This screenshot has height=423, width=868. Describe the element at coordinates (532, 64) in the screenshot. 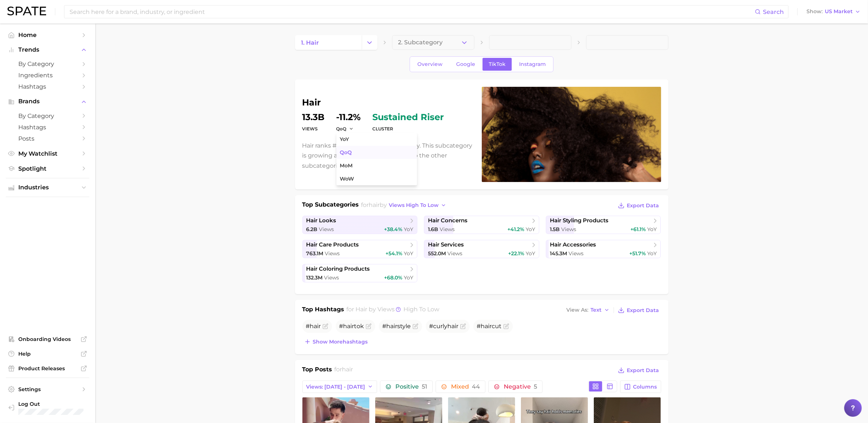

I see `a: Instagram` at that location.